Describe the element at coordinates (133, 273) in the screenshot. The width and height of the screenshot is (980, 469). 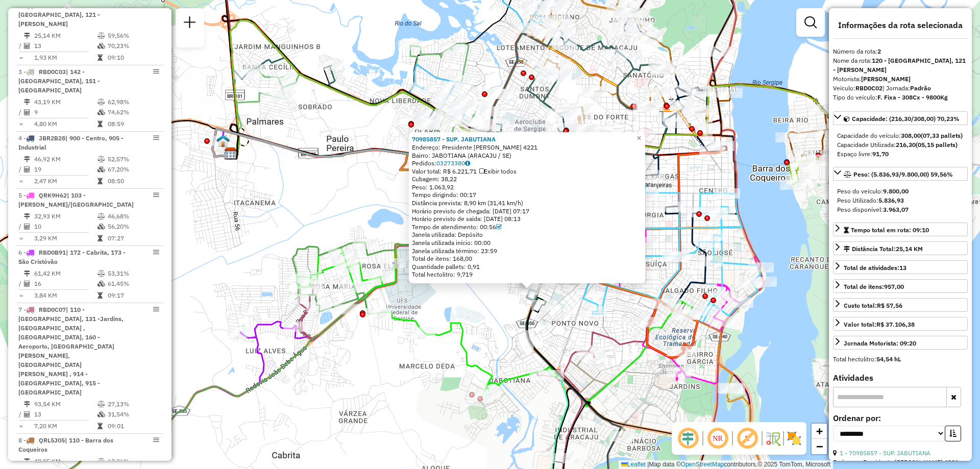
I see `td: 53,31%` at that location.